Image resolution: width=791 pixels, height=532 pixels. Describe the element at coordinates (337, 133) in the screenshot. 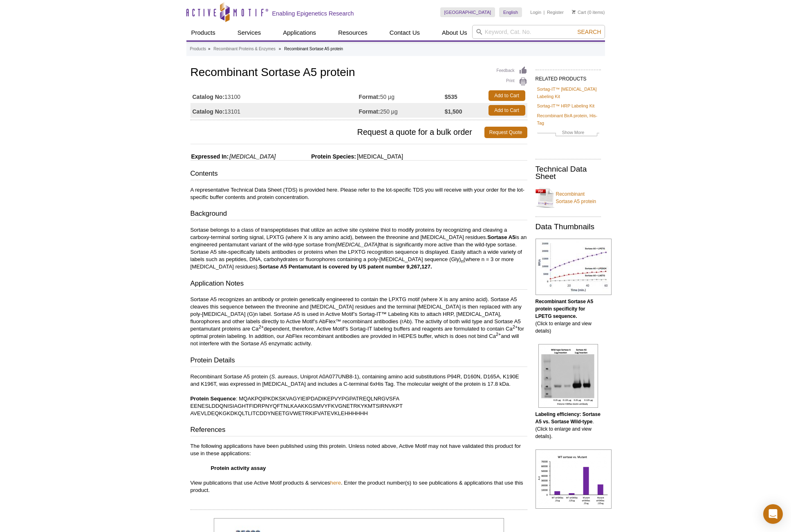

I see `span: Request a quote for a bulk order` at that location.